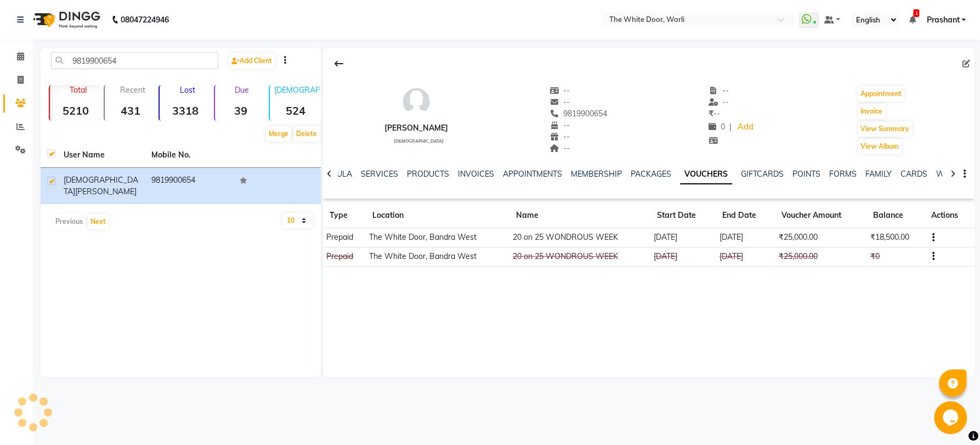  What do you see at coordinates (914, 174) in the screenshot?
I see `a: CARDS` at bounding box center [914, 174].